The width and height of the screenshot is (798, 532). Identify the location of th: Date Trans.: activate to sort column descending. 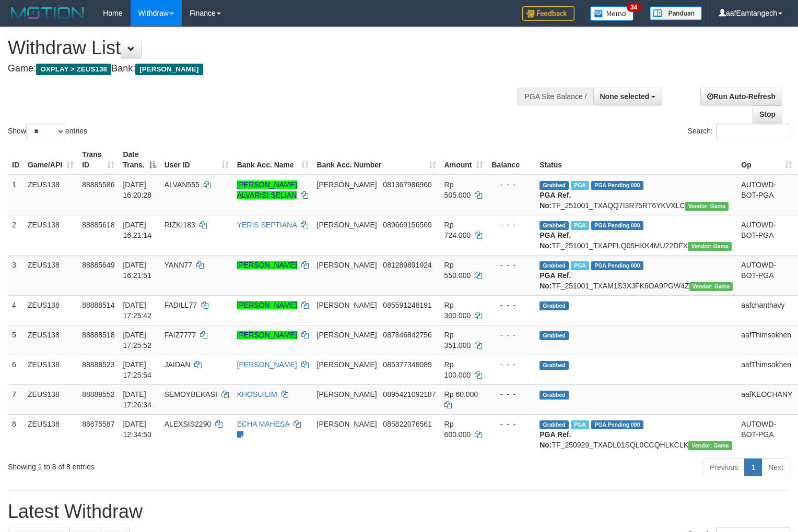
(138, 160).